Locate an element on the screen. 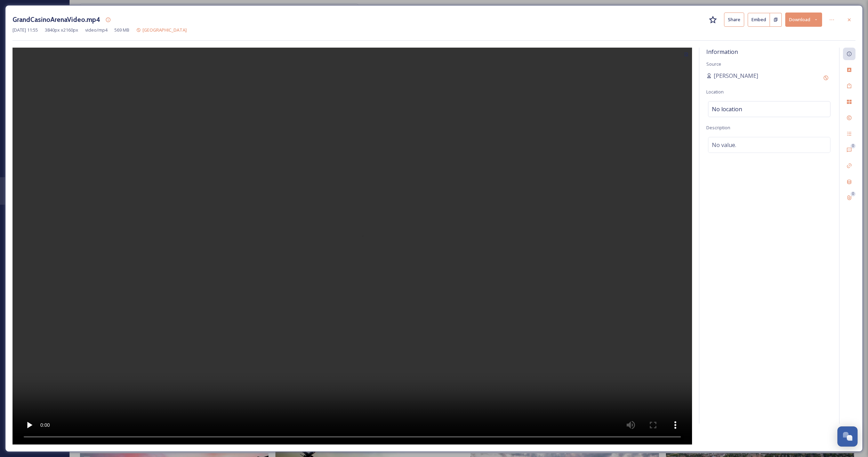  span: Information is located at coordinates (722, 52).